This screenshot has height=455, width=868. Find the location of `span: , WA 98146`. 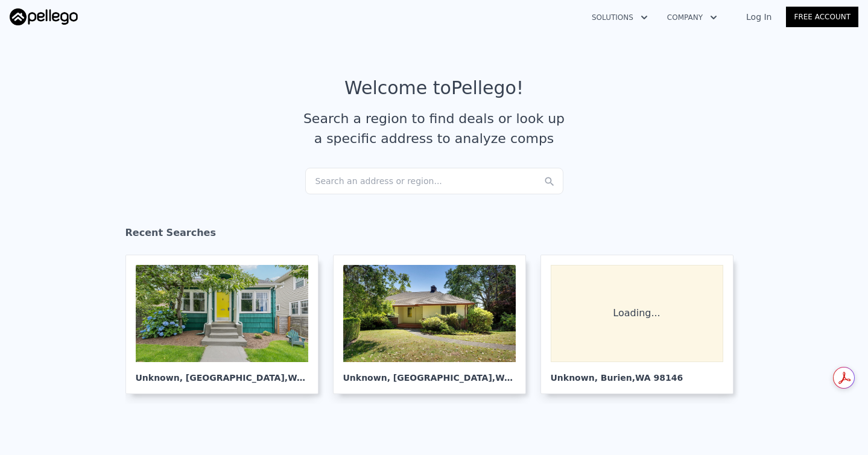

span: , WA 98146 is located at coordinates (657, 378).